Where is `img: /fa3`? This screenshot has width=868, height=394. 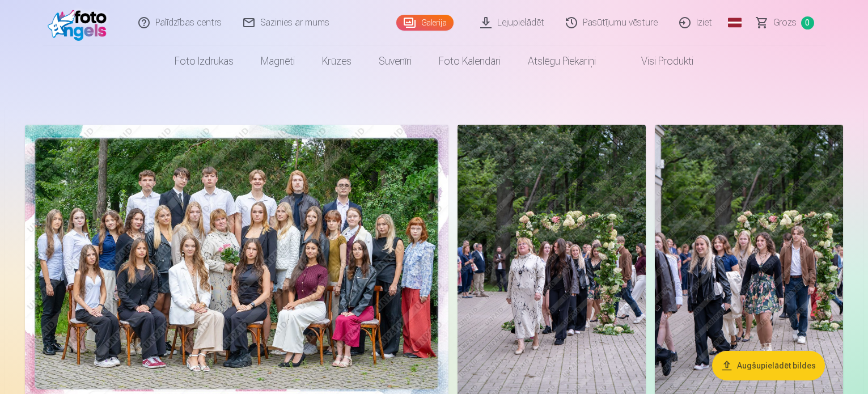
img: /fa3 is located at coordinates (80, 23).